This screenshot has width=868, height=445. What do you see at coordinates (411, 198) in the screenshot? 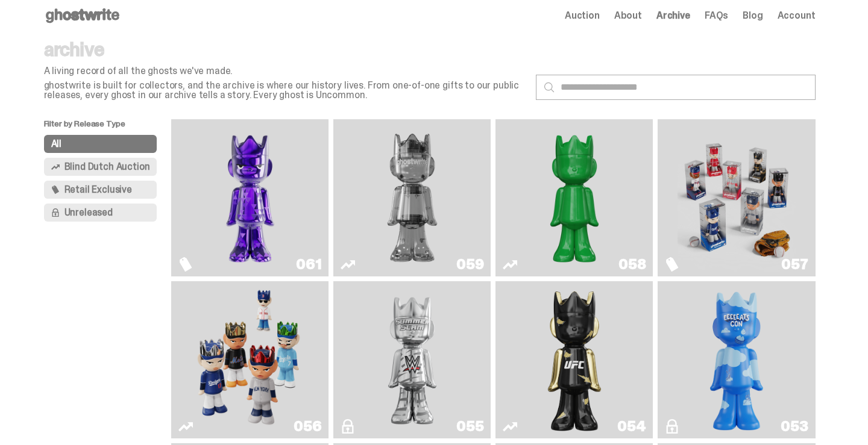
I see `a: Two` at bounding box center [411, 198].